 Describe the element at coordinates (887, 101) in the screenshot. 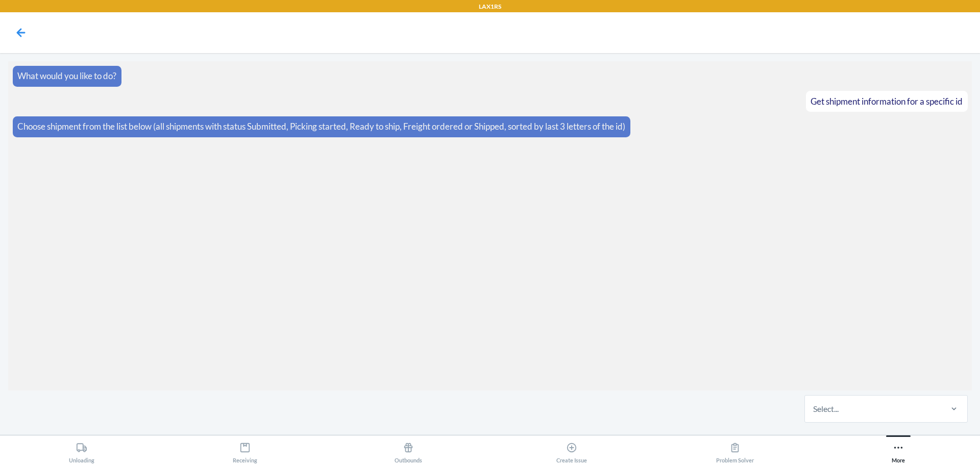

I see `span: Get shipment information for a specific id` at that location.